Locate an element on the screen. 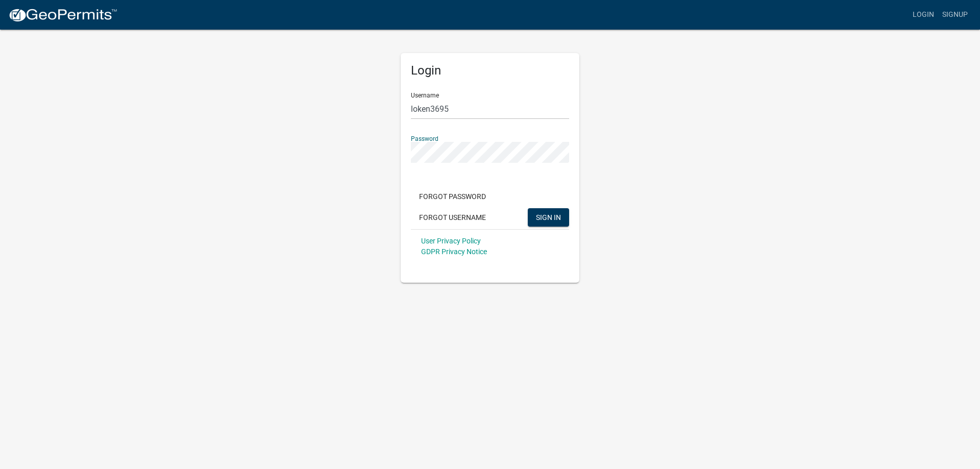 This screenshot has width=980, height=469. button: Forgot Password is located at coordinates (453, 197).